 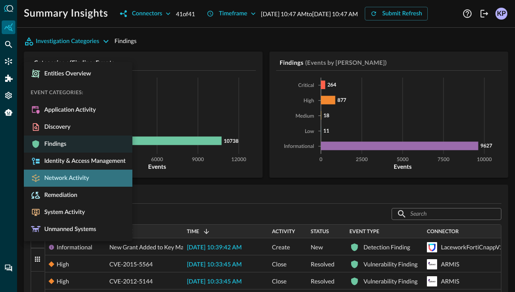 I want to click on span: System Activity, so click(x=63, y=212).